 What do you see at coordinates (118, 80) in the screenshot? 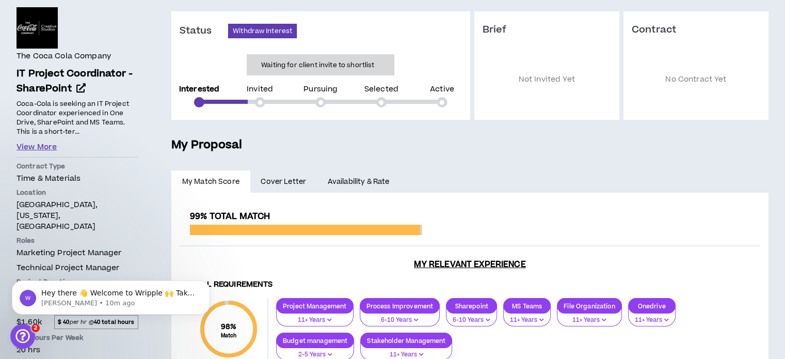
I see `div: Hi is there a reason why my event project manager profile is being denied?` at bounding box center [118, 80].